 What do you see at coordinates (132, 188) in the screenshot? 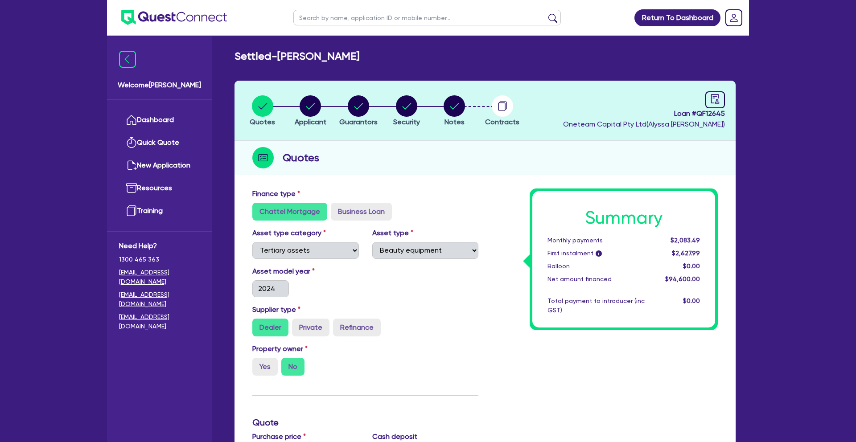
I see `img: resources` at bounding box center [132, 188].